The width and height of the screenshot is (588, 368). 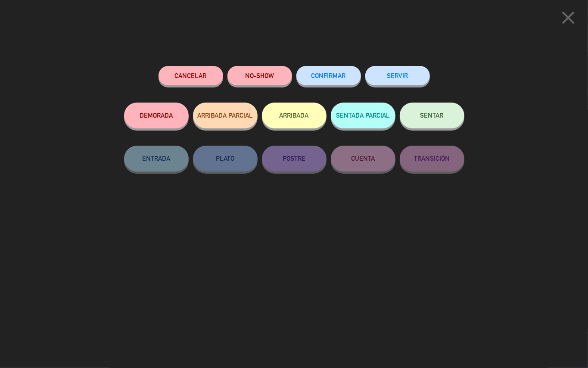 What do you see at coordinates (363, 159) in the screenshot?
I see `button: CUENTA` at bounding box center [363, 159].